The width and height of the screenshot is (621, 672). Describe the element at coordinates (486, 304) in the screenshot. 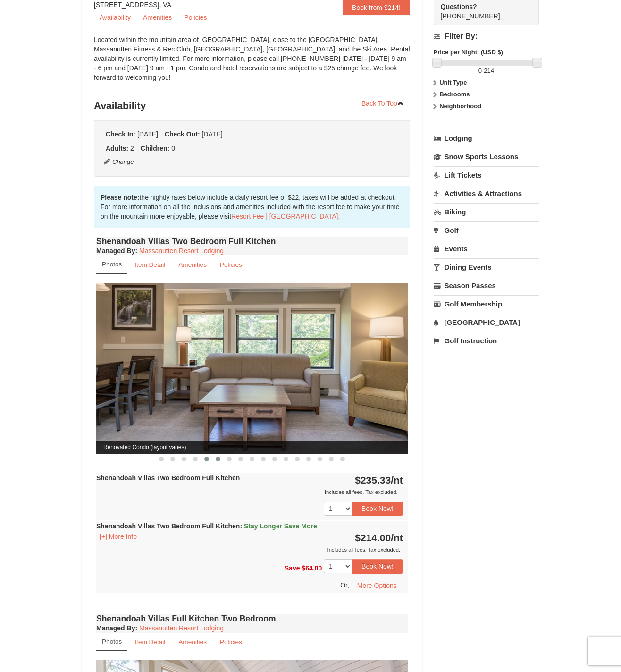

I see `a: Golf Membership` at that location.